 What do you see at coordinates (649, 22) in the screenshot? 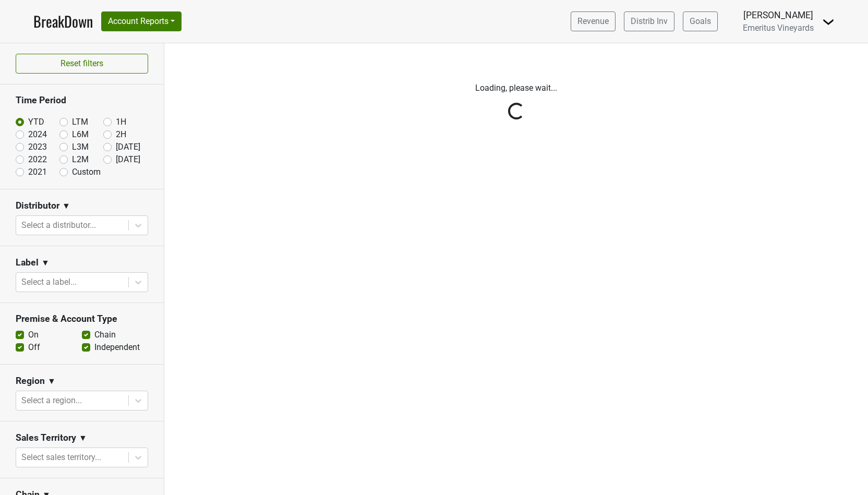
I see `a: Distrib Inv` at bounding box center [649, 22].